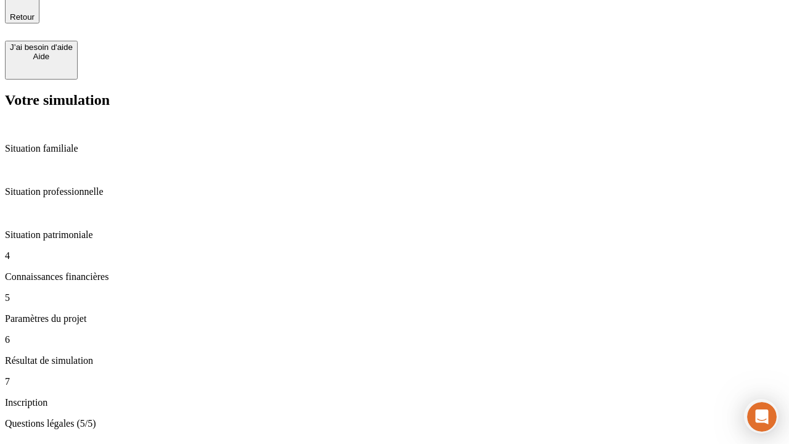  What do you see at coordinates (395, 382) in the screenshot?
I see `p: 7` at bounding box center [395, 382].